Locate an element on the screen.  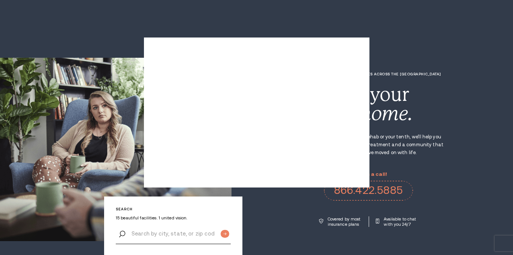
a: Available to chat with you 24/7 is located at coordinates (397, 222).